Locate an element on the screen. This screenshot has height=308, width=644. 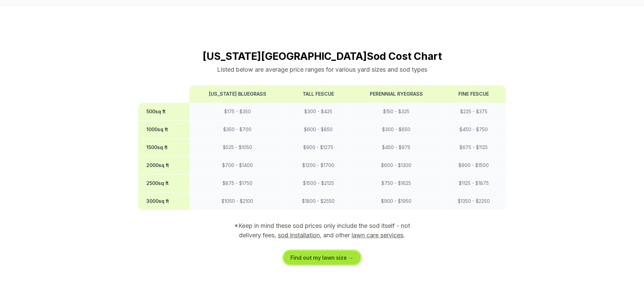
th: Tall Fescue is located at coordinates (319, 94).